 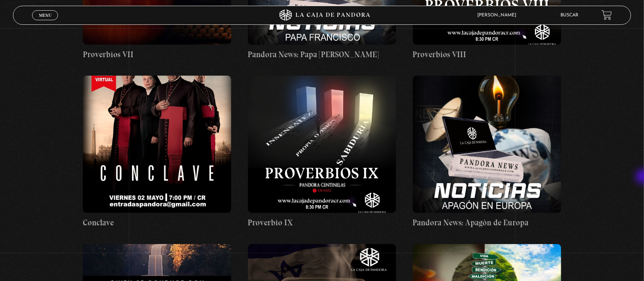 What do you see at coordinates (157, 223) in the screenshot?
I see `h4: Conclave` at bounding box center [157, 223].